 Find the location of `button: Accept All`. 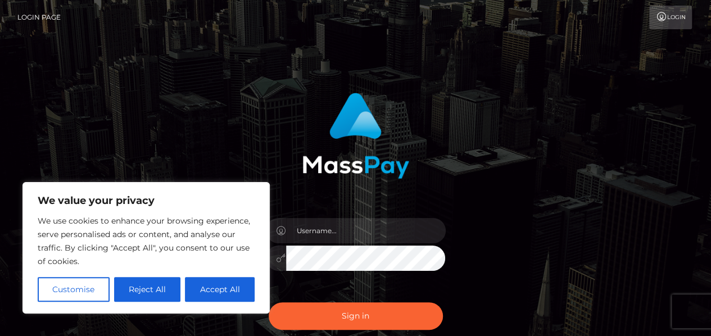

button: Accept All is located at coordinates (220, 289).